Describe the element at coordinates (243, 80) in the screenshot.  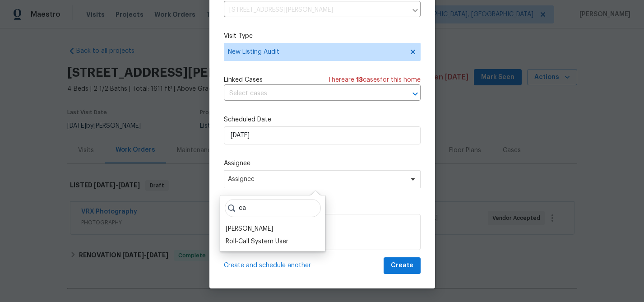
I see `span: Linked Cases` at that location.